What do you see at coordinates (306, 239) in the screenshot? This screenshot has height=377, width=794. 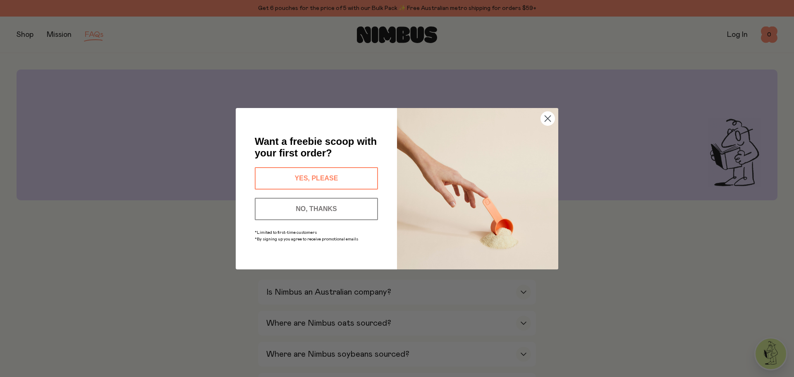 I see `span: *By signing up you agree to receive promotional emails` at bounding box center [306, 239].